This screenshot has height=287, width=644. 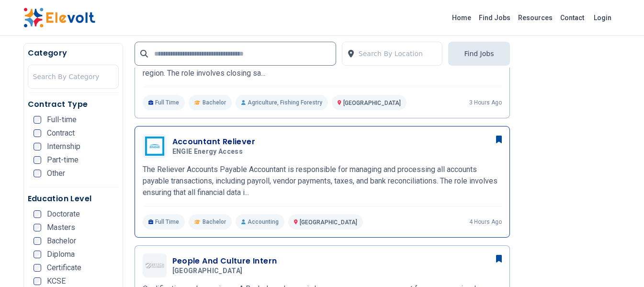 I want to click on span: Masters, so click(x=61, y=228).